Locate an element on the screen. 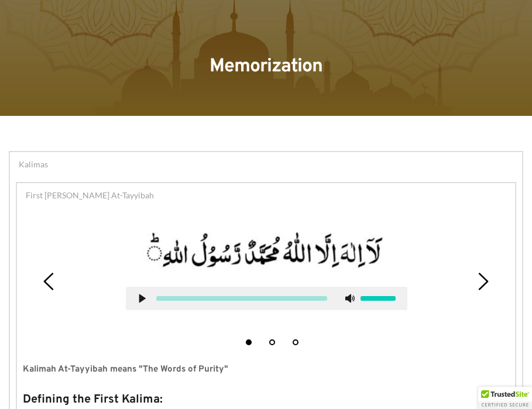 The image size is (532, 409). button: 1 of 3 is located at coordinates (249, 342).